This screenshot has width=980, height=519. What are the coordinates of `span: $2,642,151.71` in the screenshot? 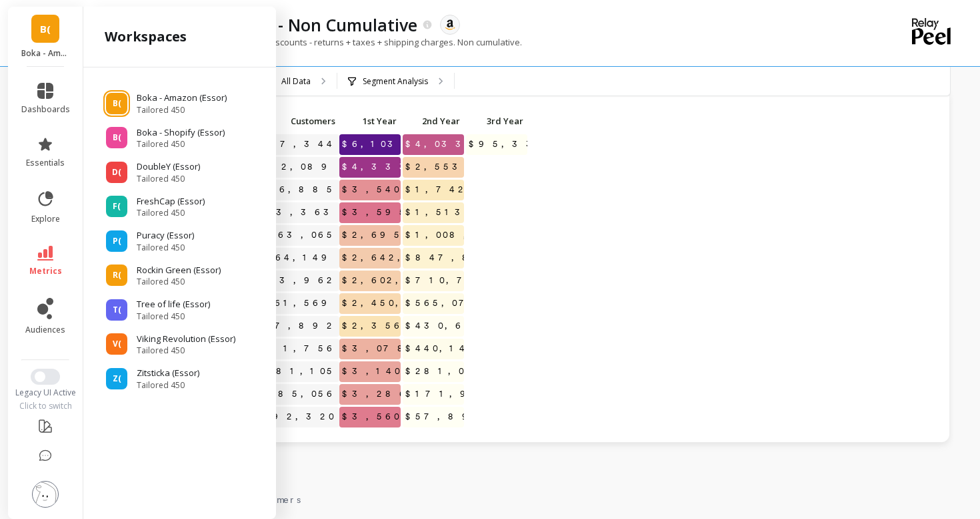 It's located at (405, 258).